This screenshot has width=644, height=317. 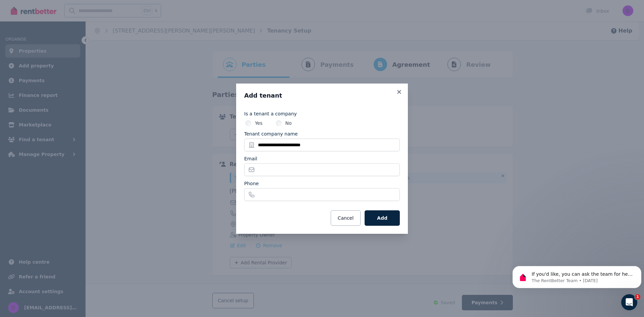 I want to click on div: message notification from The RentBetter Team, 3d ago. If you'd like, you can ask the team for he..., so click(x=67, y=25).